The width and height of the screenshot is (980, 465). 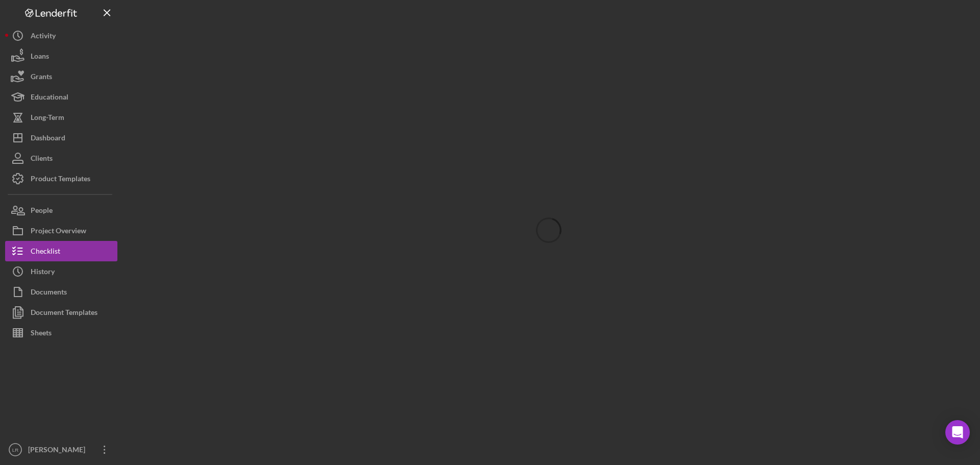 I want to click on a: Long-Term, so click(x=61, y=118).